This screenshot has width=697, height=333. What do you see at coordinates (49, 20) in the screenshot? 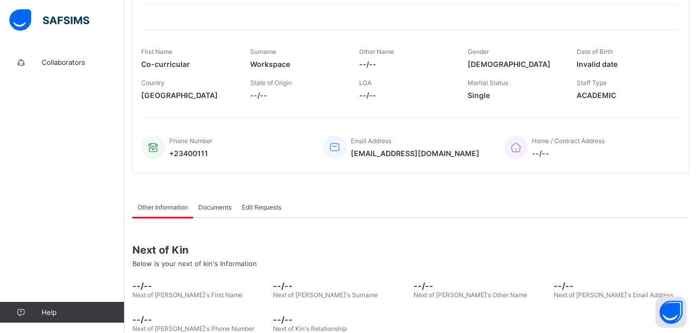
I see `img: safsims` at bounding box center [49, 20].